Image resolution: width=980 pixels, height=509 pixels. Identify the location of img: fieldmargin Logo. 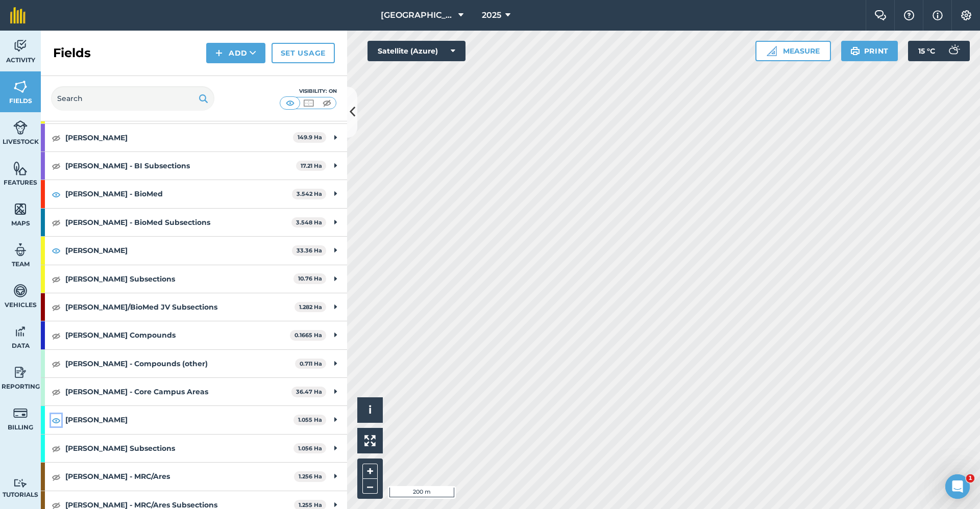
(18, 15).